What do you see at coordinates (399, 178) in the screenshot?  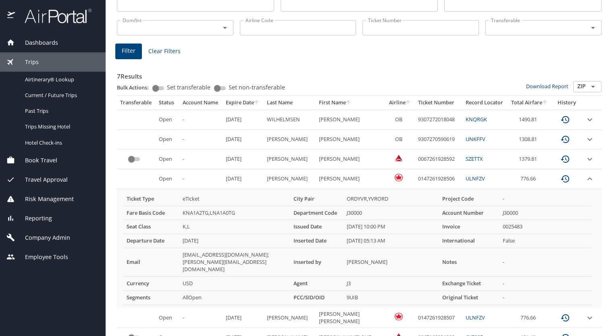 I see `img: Air Canada` at bounding box center [399, 178].